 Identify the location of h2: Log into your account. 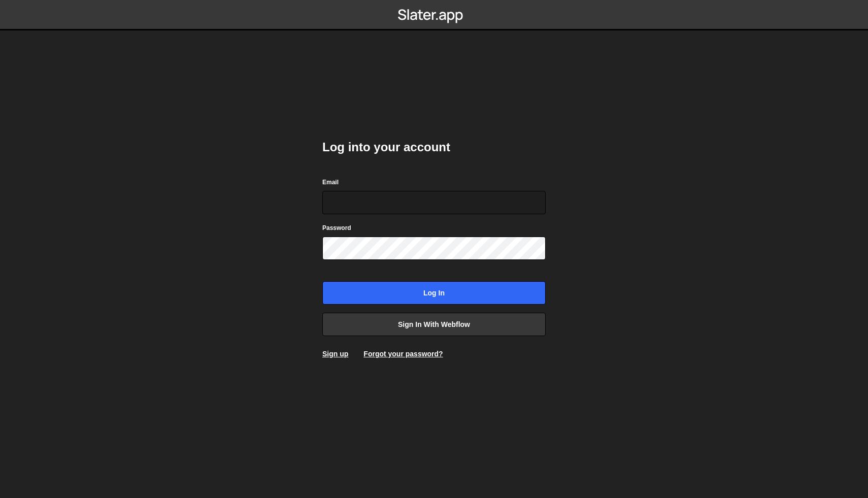
(434, 147).